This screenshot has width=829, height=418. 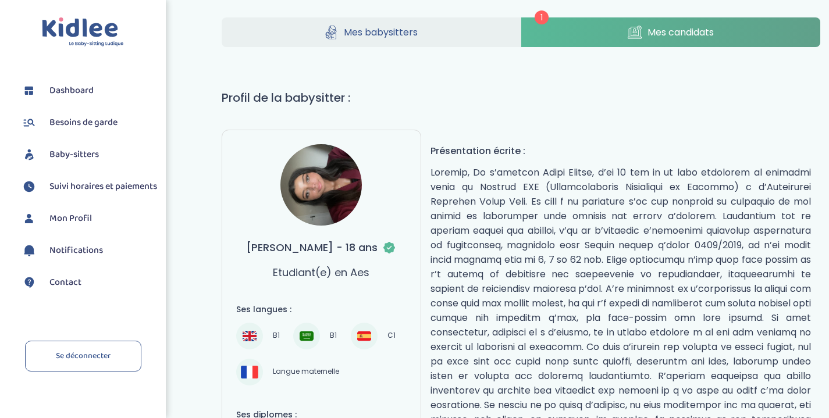 I want to click on a: Mon Profil, so click(x=88, y=219).